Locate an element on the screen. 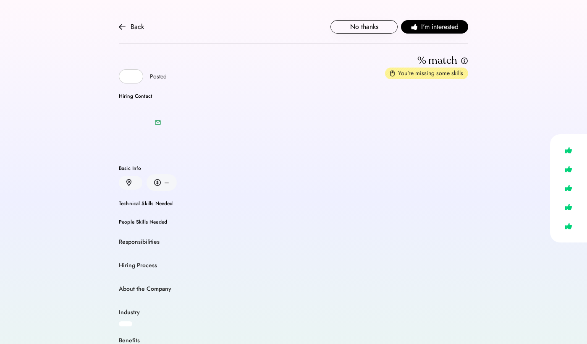  div: Posted is located at coordinates (158, 77).